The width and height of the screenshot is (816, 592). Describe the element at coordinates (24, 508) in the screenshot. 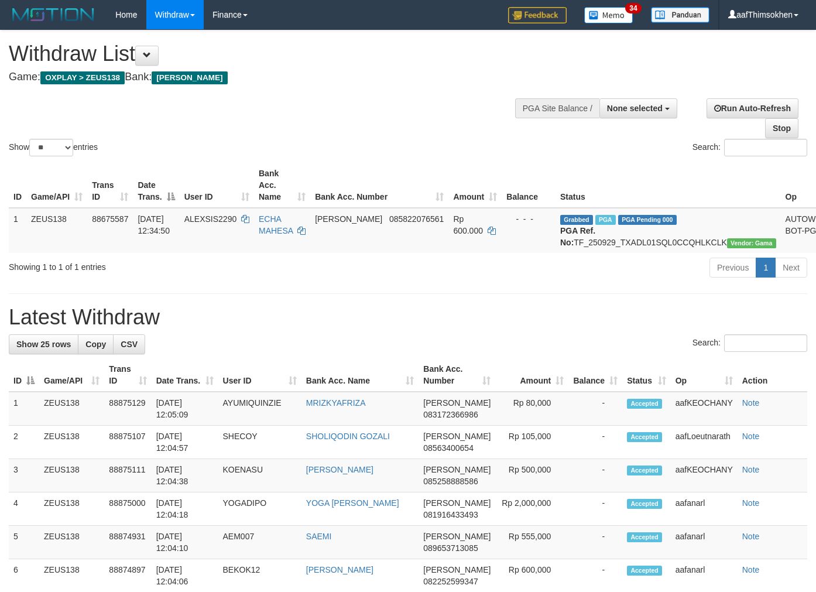

I see `td: 4` at that location.